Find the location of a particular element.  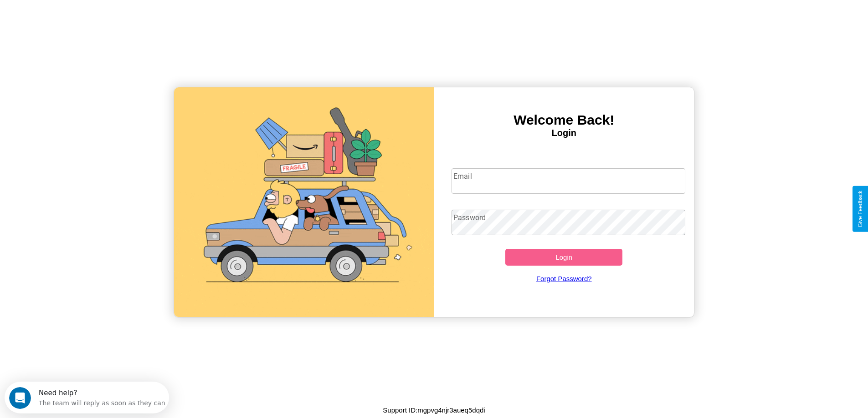

div: Open Intercom Messenger is located at coordinates (87, 16).